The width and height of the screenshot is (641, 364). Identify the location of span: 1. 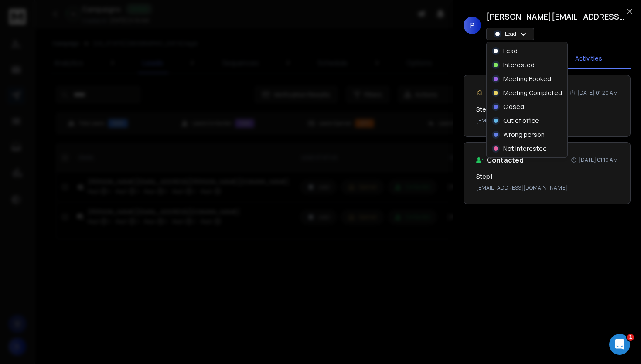
(630, 338).